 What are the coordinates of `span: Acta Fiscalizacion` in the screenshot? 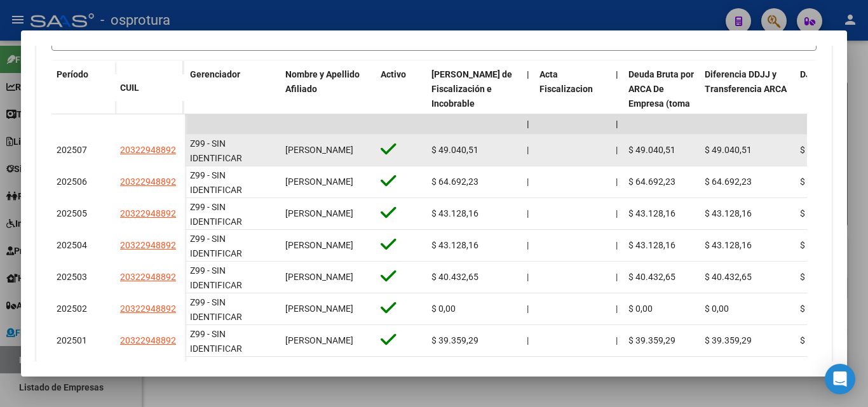 It's located at (566, 81).